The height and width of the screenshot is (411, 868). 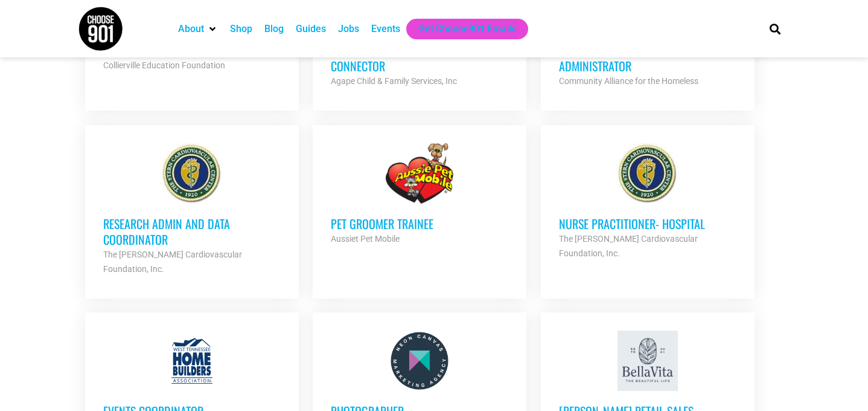 What do you see at coordinates (420, 194) in the screenshot?
I see `a: Pet Groomer Trainee Aussiet Pet Mobile` at bounding box center [420, 194].